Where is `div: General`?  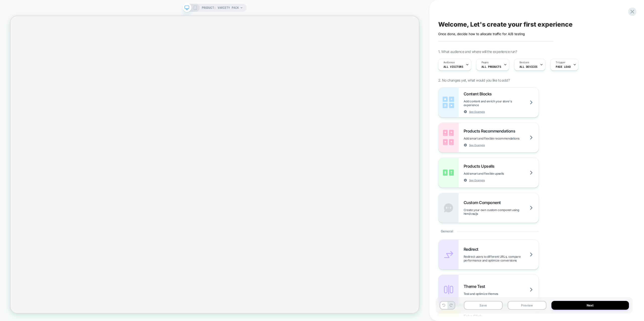
div: General is located at coordinates (488, 231).